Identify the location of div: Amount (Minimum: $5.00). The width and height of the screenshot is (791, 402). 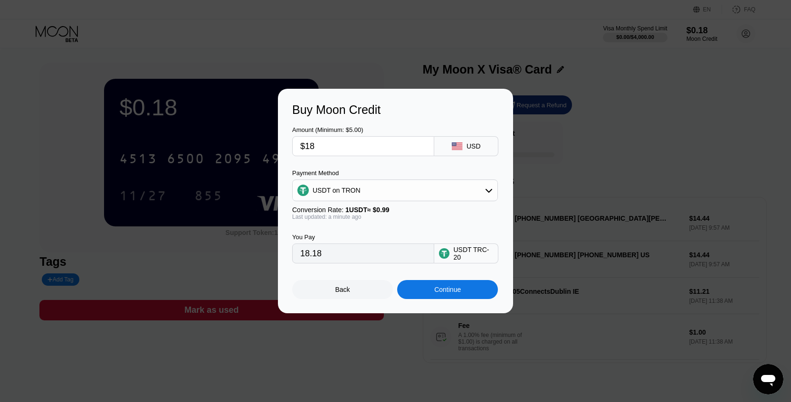
(363, 130).